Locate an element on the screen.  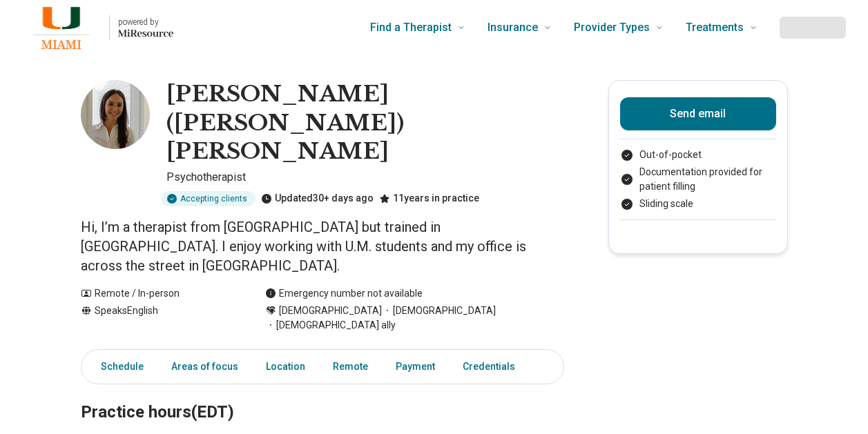
a: Payment is located at coordinates (415, 366).